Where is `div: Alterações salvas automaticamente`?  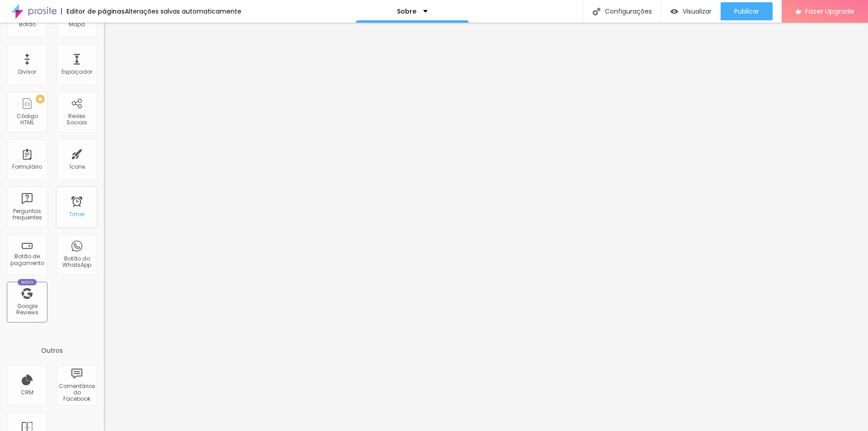
div: Alterações salvas automaticamente is located at coordinates (183, 12).